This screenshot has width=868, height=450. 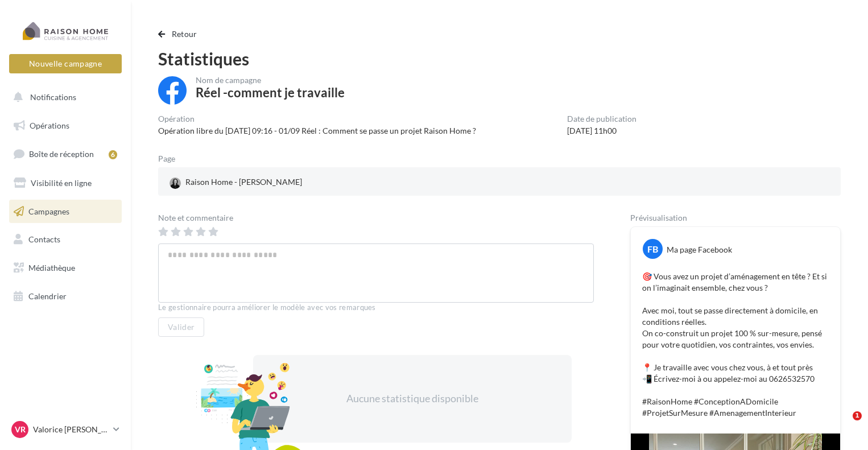 I want to click on span: Calendrier, so click(x=47, y=296).